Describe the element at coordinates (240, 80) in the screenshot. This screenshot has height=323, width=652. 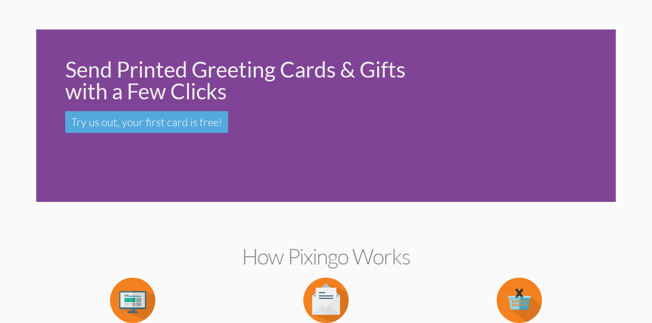
I see `div: Send Printed Greeting Cards & Gifts with a Few Clicks` at that location.